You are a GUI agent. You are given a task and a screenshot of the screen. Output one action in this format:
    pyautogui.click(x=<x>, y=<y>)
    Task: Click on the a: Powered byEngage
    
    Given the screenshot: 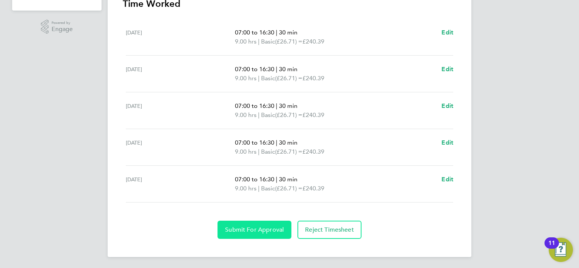 What is the action you would take?
    pyautogui.click(x=57, y=27)
    